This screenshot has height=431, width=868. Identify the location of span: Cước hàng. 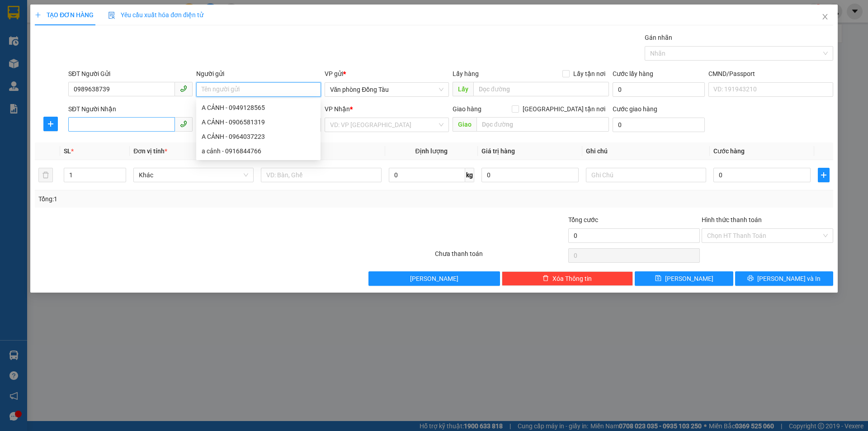
(729, 151).